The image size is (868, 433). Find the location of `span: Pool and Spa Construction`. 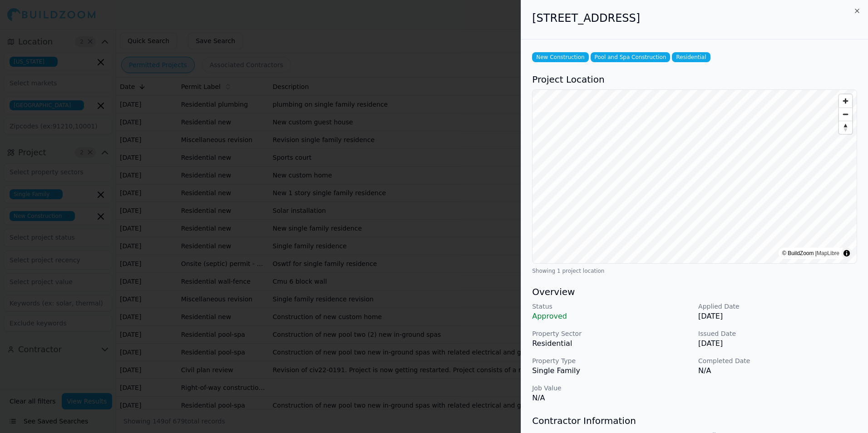

span: Pool and Spa Construction is located at coordinates (630, 57).